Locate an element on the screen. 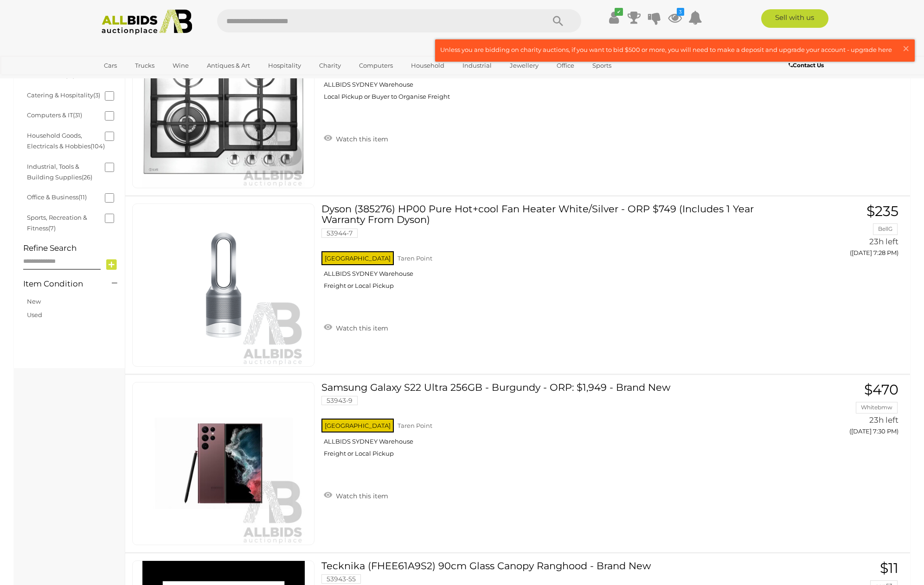 The height and width of the screenshot is (585, 924). a: New is located at coordinates (34, 302).